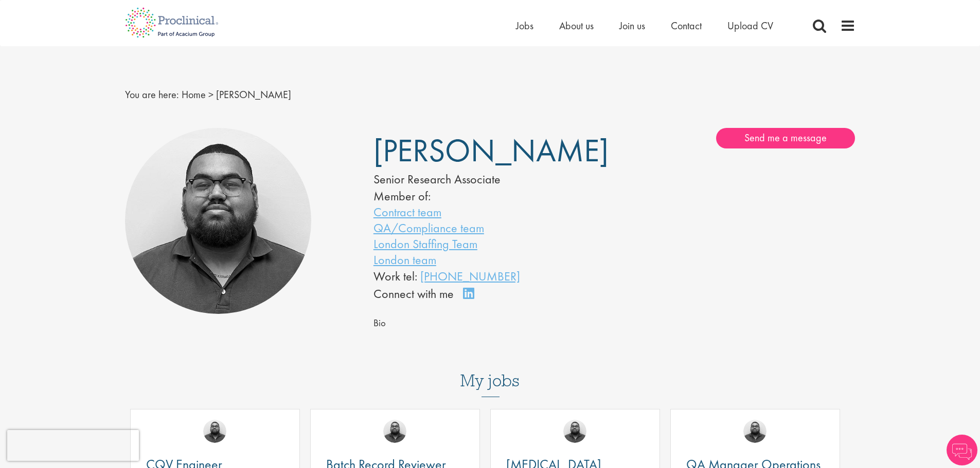  What do you see at coordinates (576, 26) in the screenshot?
I see `span: About us` at bounding box center [576, 26].